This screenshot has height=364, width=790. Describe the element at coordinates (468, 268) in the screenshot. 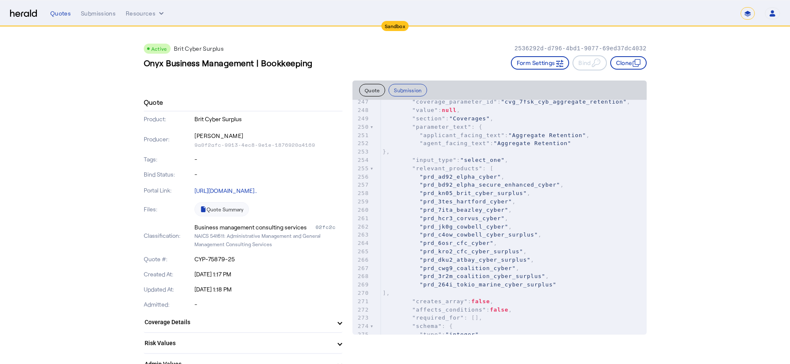

I see `span: "prd_cwg9_coalition_cyber"` at that location.